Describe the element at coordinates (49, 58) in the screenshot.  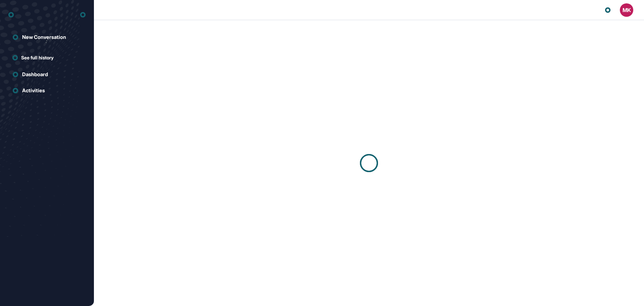
I see `a: See full history` at that location.